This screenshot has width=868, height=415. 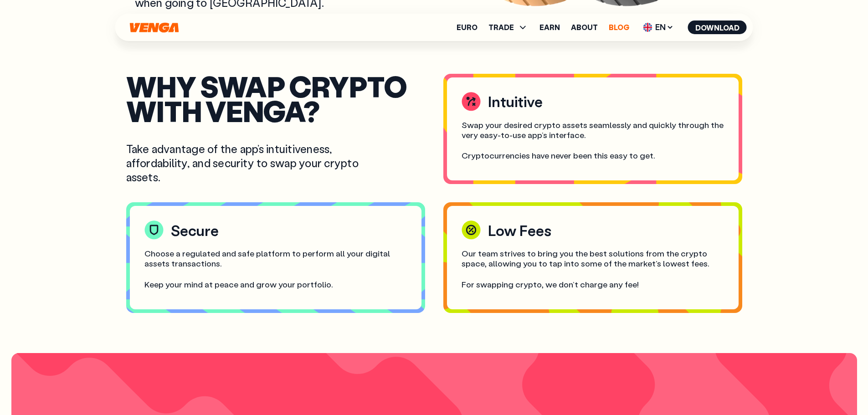 I want to click on p: Our team strives to bring you the best solutions from the crypto space, allowing you to tap into ..., so click(x=592, y=258).